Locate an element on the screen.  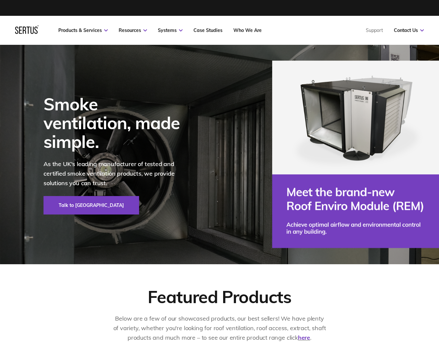
a: Systems is located at coordinates (170, 30).